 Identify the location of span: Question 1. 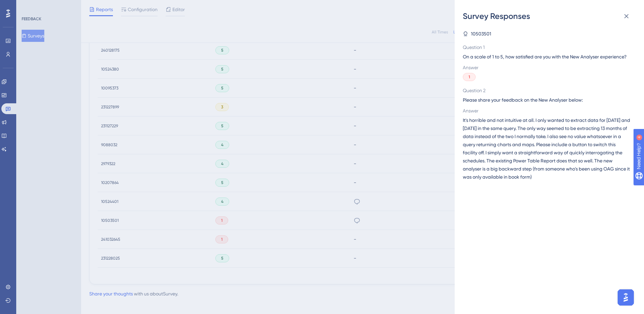
(547, 47).